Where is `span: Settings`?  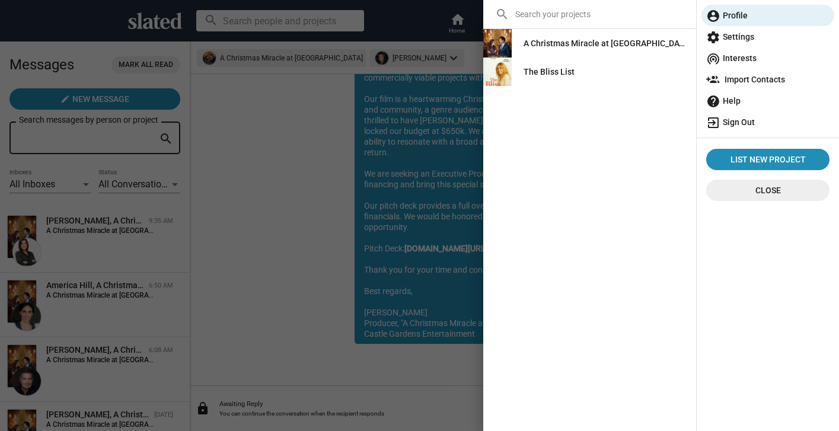 span: Settings is located at coordinates (768, 37).